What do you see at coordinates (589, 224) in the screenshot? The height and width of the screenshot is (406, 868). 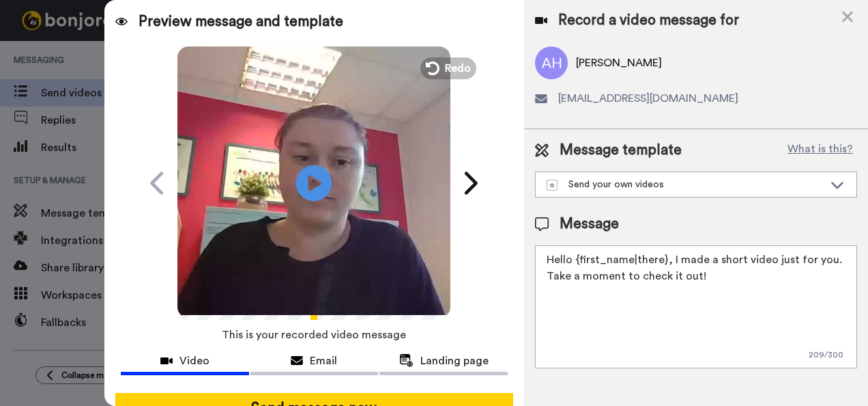 I see `span: Message` at bounding box center [589, 224].